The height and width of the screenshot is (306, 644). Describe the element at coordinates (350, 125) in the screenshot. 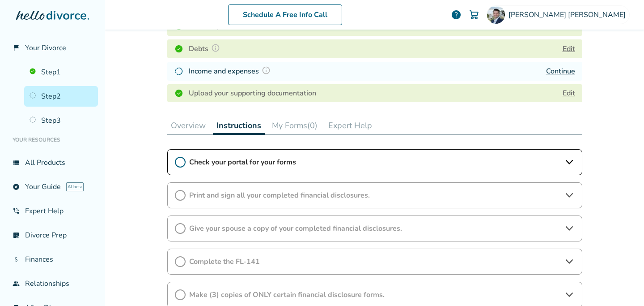

I see `button: Expert Help` at that location.